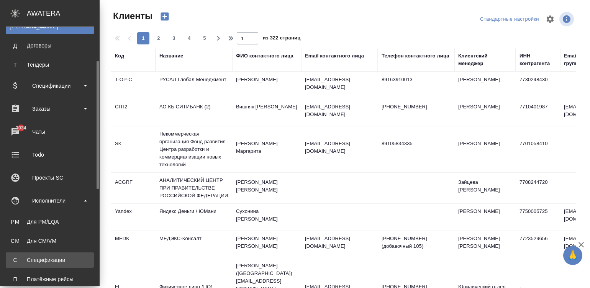  Describe the element at coordinates (538, 217) in the screenshot. I see `td: 7750005725` at that location.